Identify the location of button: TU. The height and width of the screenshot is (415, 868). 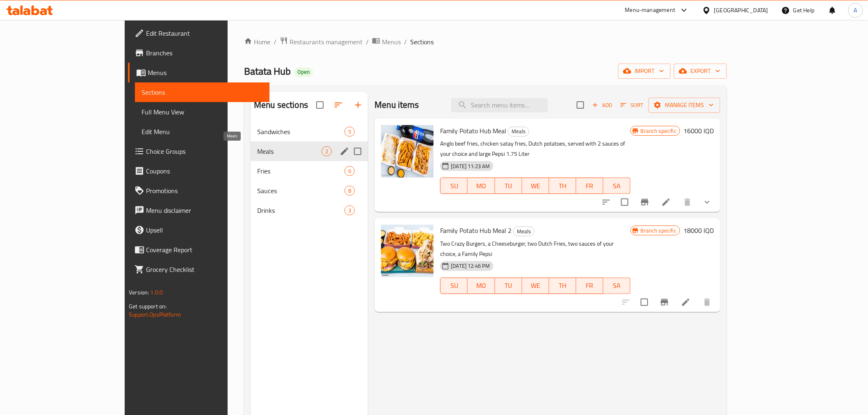
(509, 286).